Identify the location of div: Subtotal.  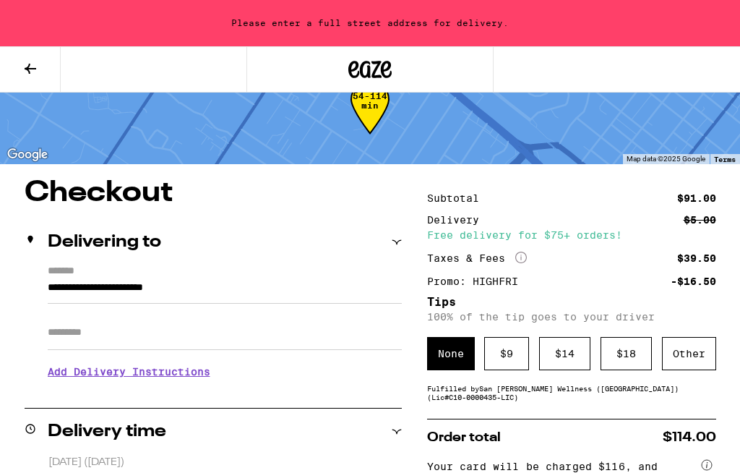
(458, 198).